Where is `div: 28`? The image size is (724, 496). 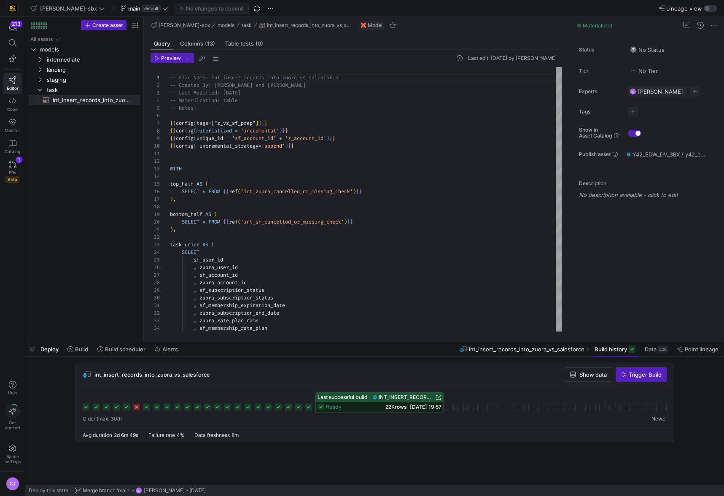 div: 28 is located at coordinates (155, 283).